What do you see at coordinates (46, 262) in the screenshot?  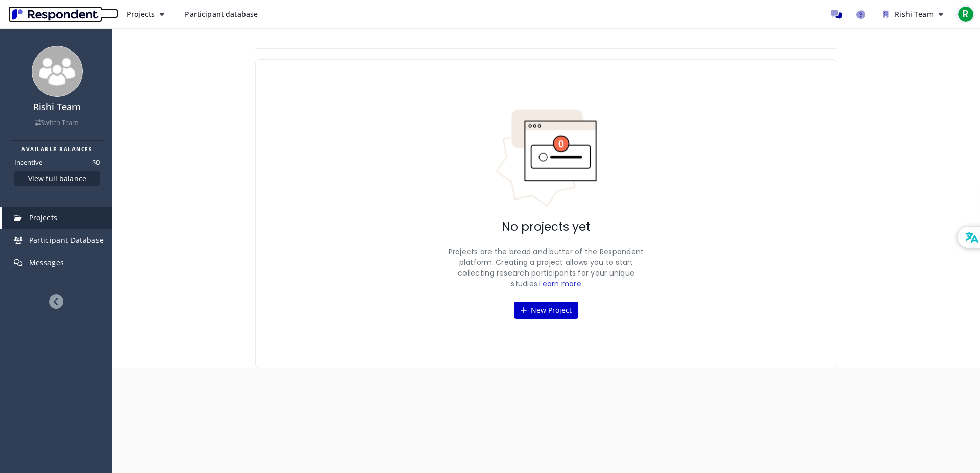 I see `span: Messages` at bounding box center [46, 262].